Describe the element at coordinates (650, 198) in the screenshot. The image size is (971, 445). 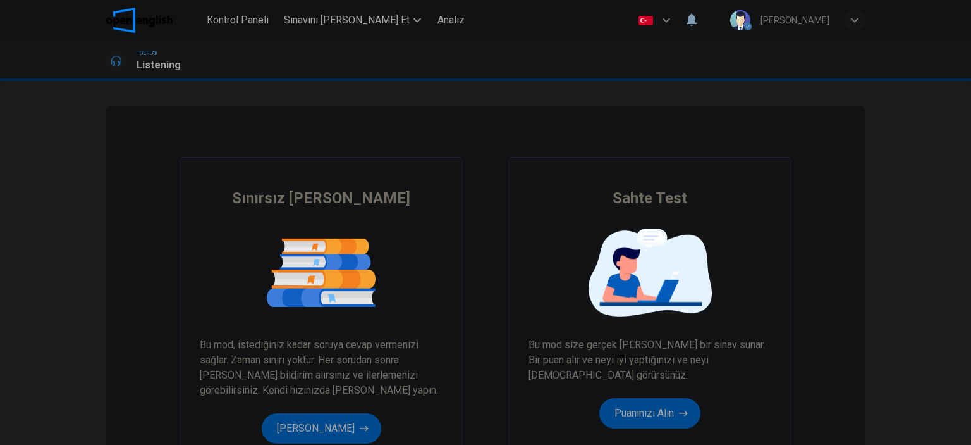
I see `span: Sahte Test` at that location.